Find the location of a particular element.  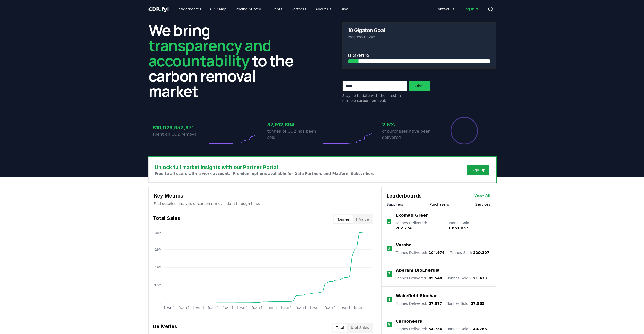

span: 1.663.637 is located at coordinates (458, 228).